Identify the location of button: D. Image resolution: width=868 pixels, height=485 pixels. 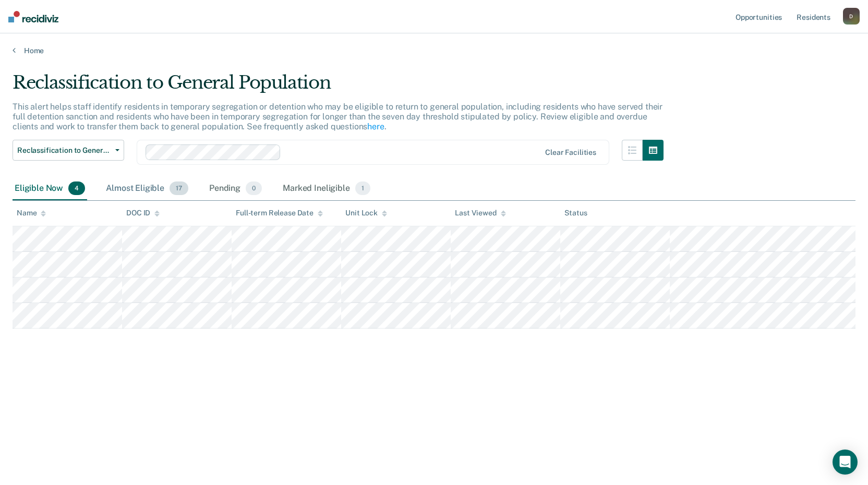
(851, 16).